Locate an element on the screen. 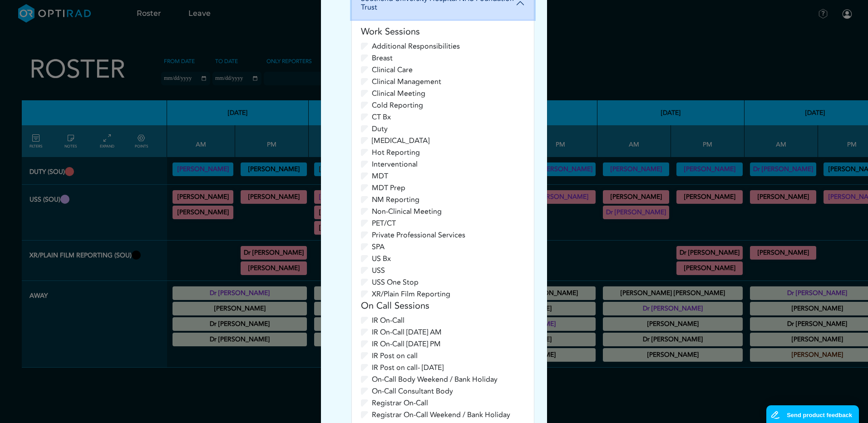 The width and height of the screenshot is (868, 423). label: MDT Prep is located at coordinates (388, 188).